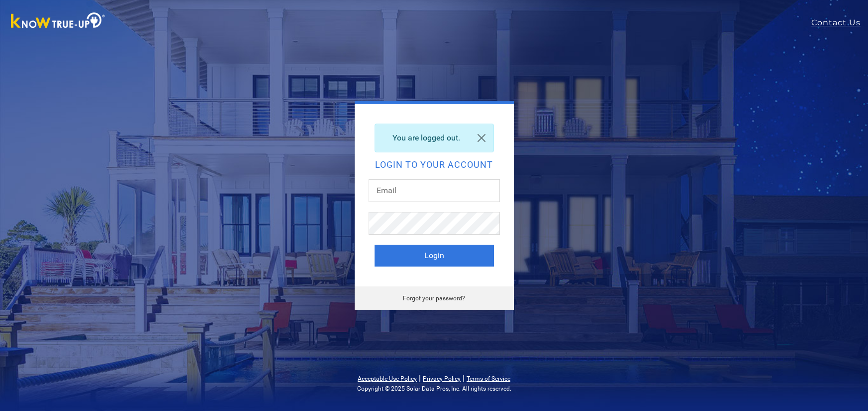  What do you see at coordinates (434, 165) in the screenshot?
I see `h2: Login to your account` at bounding box center [434, 165].